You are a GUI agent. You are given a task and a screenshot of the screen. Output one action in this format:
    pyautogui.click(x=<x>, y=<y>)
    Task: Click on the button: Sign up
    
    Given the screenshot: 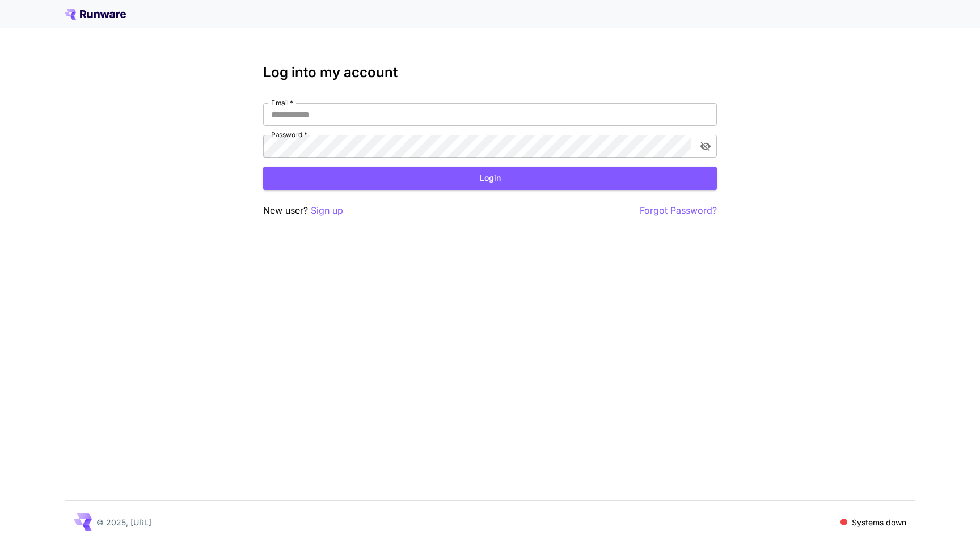 What is the action you would take?
    pyautogui.click(x=326, y=211)
    